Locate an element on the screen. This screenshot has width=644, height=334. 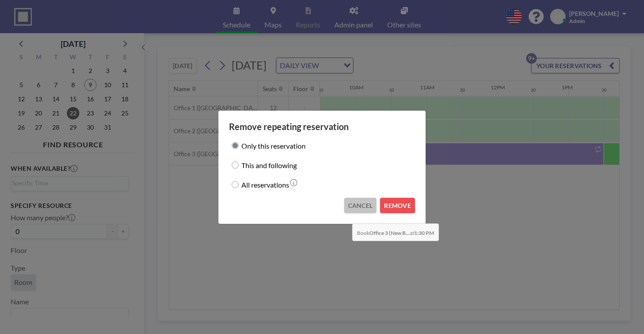
b: Office 3 (New B... is located at coordinates (389, 233).